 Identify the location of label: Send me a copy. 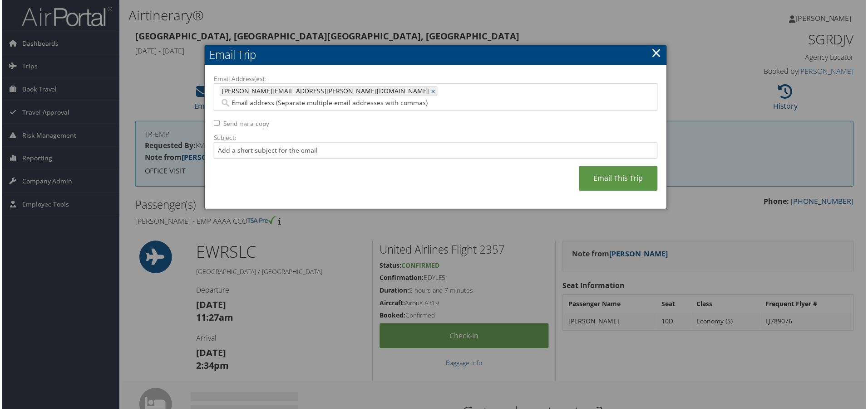
(245, 124).